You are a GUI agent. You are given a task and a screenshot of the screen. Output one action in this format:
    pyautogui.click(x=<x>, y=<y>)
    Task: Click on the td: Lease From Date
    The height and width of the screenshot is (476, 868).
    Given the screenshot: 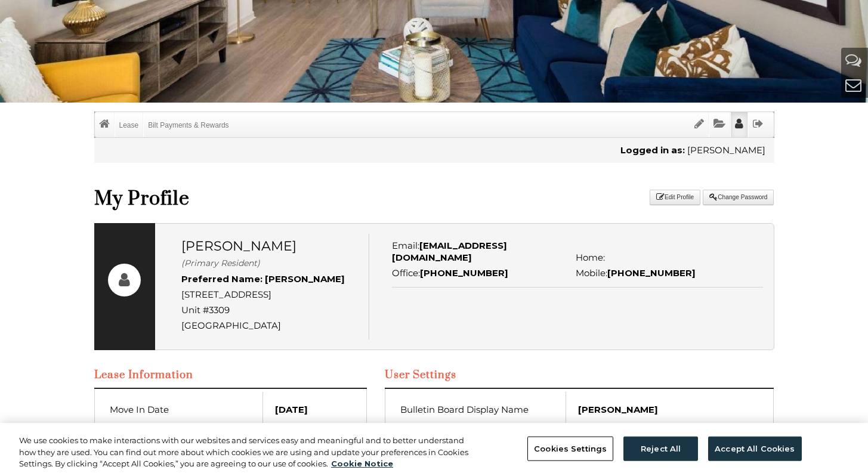 What is the action you would take?
    pyautogui.click(x=185, y=432)
    